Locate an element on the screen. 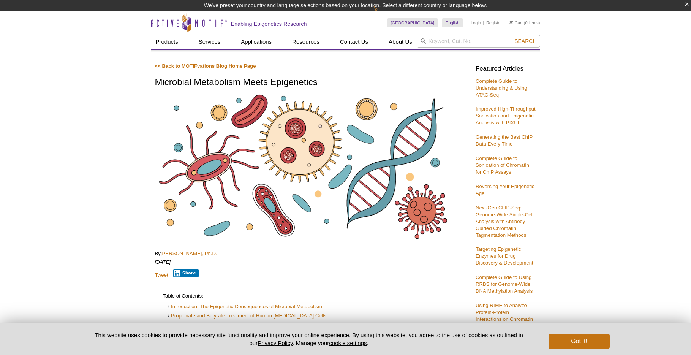 This screenshot has height=355, width=691. span: Search is located at coordinates (526, 41).